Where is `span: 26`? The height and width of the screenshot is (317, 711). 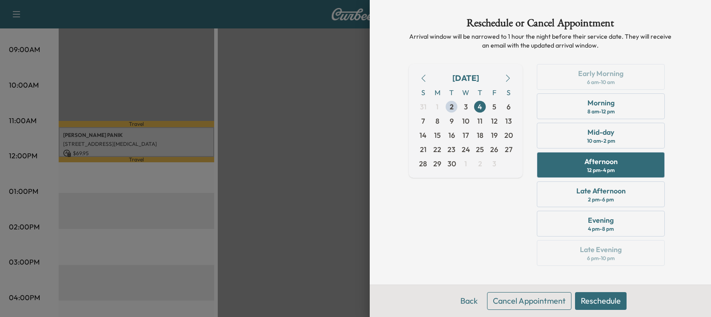
span: 26 is located at coordinates (494, 149).